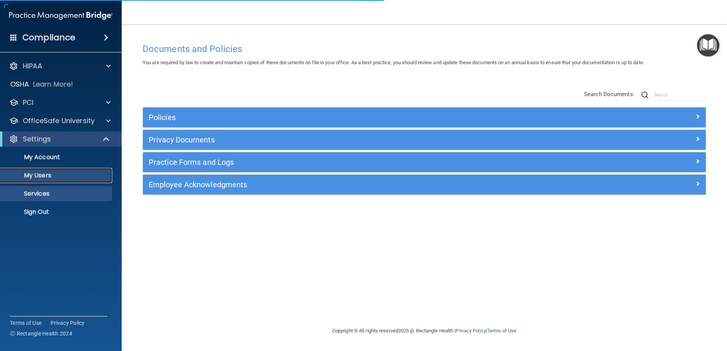  I want to click on h5: Privacy Documents, so click(354, 140).